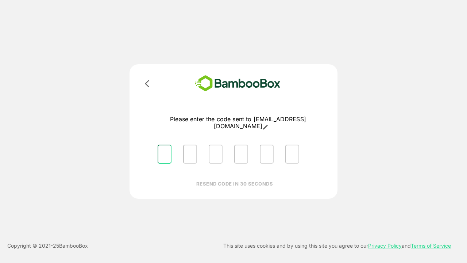  I want to click on img: bamboobox, so click(238, 83).